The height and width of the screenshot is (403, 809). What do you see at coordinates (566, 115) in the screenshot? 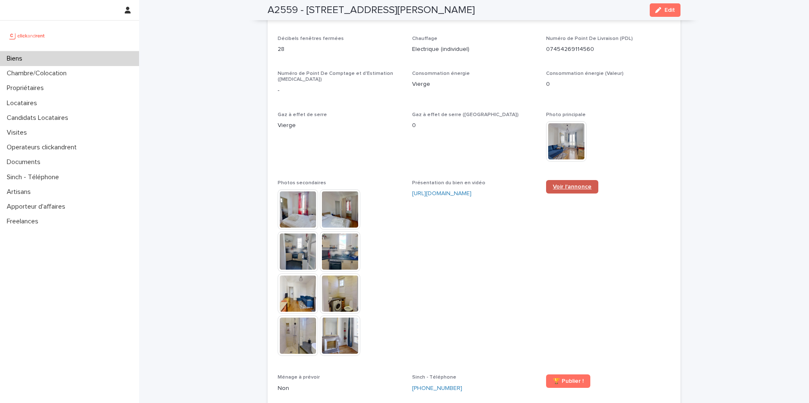
I see `span: Photo principale` at bounding box center [566, 115].